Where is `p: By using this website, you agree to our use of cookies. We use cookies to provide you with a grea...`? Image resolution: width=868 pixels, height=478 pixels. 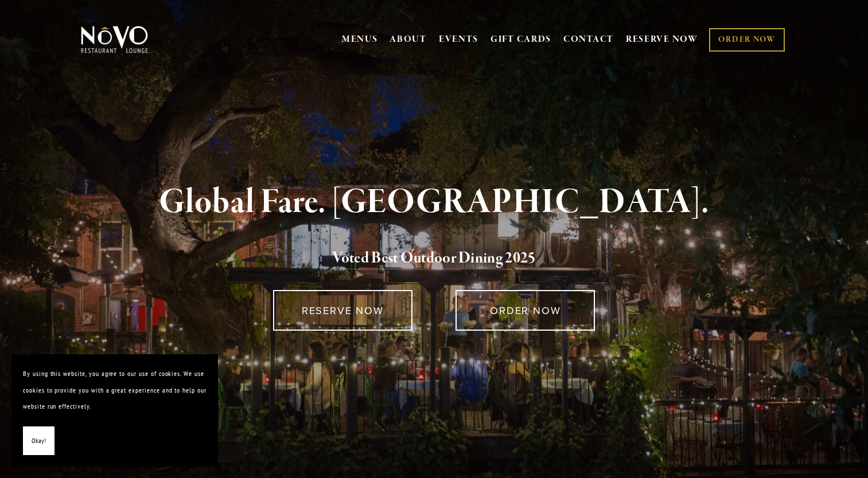
p: By using this website, you agree to our use of cookies. We use cookies to provide you with a grea... is located at coordinates (115, 390).